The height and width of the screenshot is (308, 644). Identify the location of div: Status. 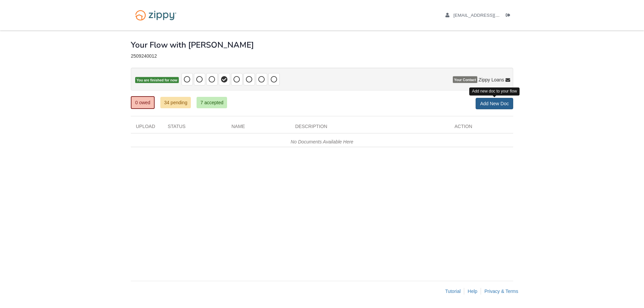
(194, 128).